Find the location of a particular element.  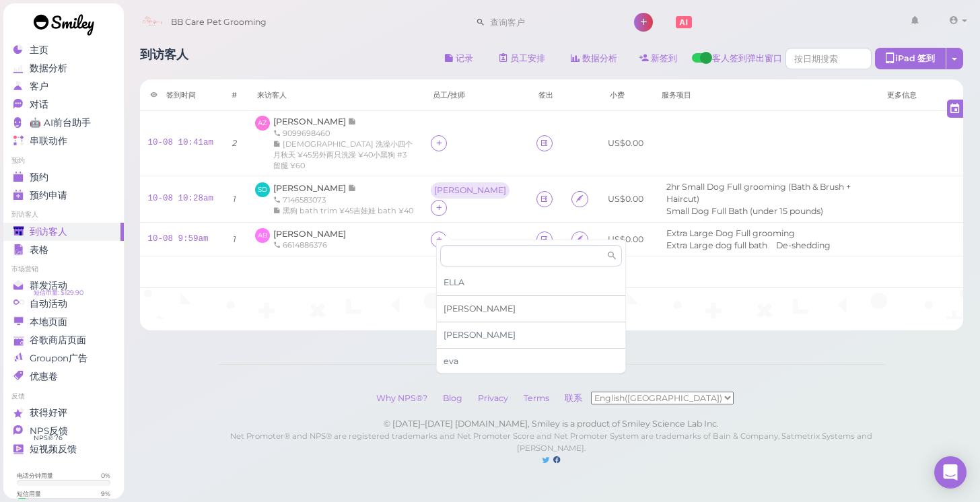

span: 短视频反馈 is located at coordinates (53, 448).